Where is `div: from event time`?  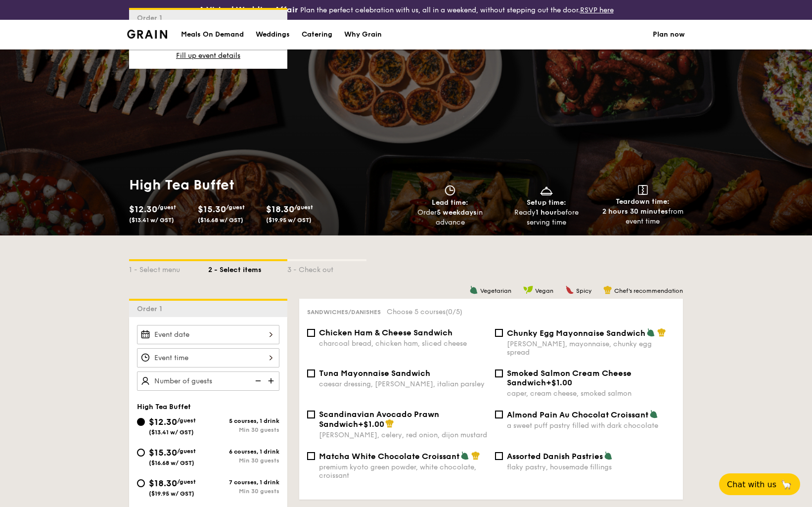 div: from event time is located at coordinates (643, 216).